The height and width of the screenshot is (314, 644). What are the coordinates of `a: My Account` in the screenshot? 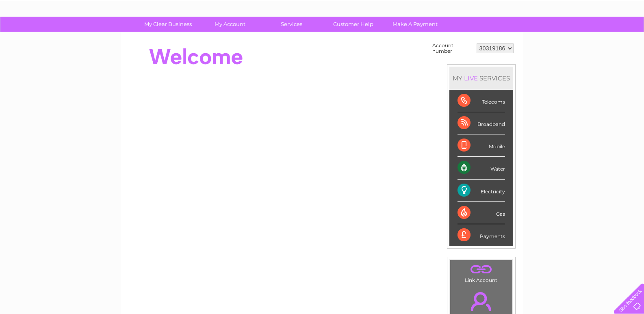 It's located at (230, 24).